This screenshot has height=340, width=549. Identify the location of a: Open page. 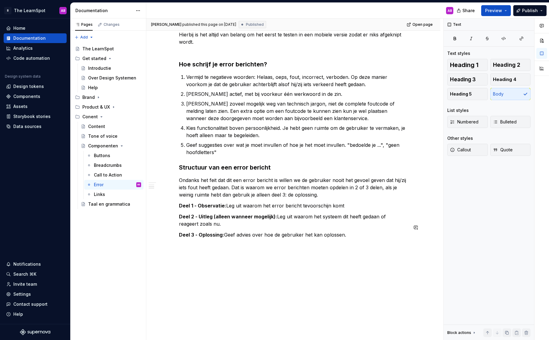
(420, 25).